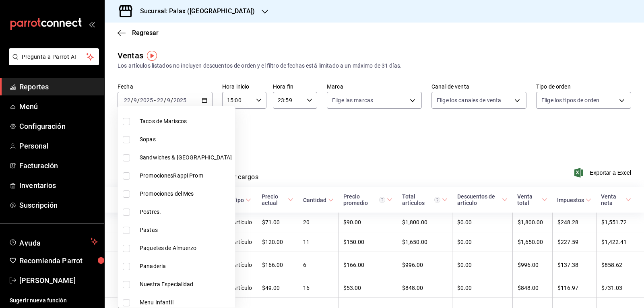 Image resolution: width=644 pixels, height=308 pixels. Describe the element at coordinates (186, 121) in the screenshot. I see `span: Tacos de Mariscos` at that location.